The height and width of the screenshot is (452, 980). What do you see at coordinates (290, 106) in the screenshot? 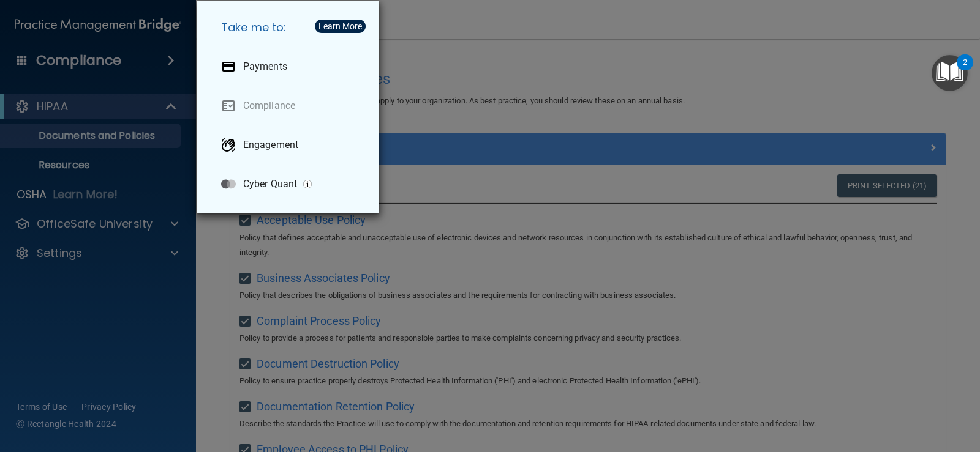
I see `a: Compliance` at bounding box center [290, 106].